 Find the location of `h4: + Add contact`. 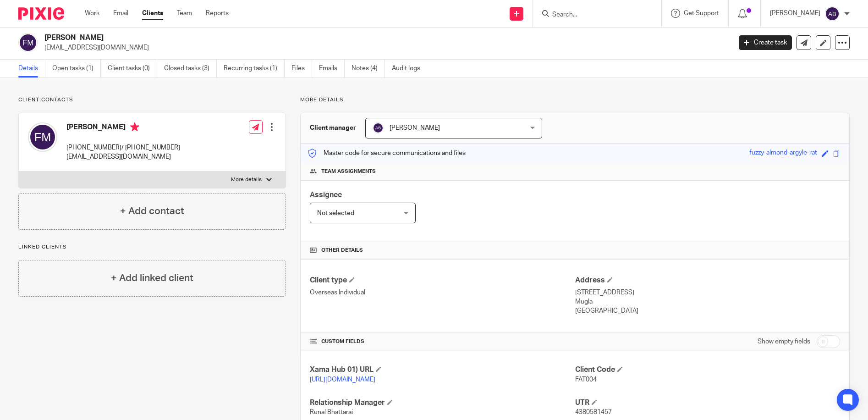

h4: + Add contact is located at coordinates (152, 211).